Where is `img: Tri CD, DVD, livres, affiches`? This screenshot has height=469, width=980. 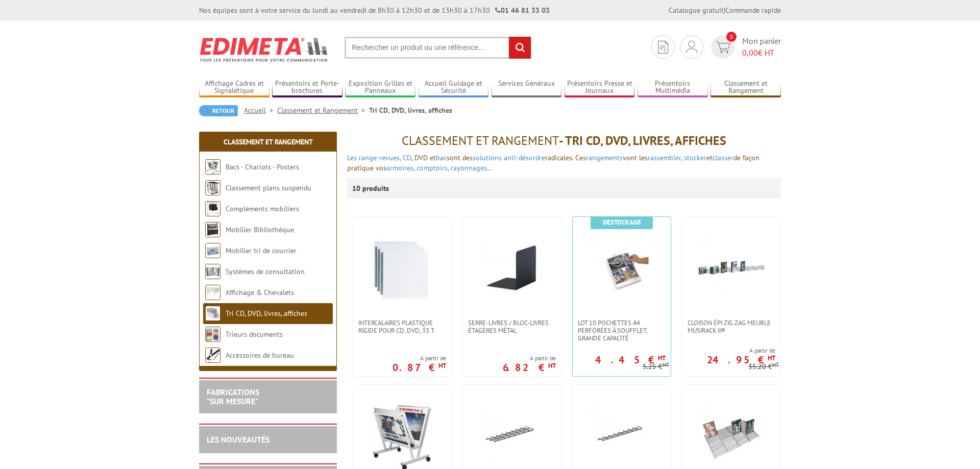 img: Tri CD, DVD, livres, affiches is located at coordinates (213, 313).